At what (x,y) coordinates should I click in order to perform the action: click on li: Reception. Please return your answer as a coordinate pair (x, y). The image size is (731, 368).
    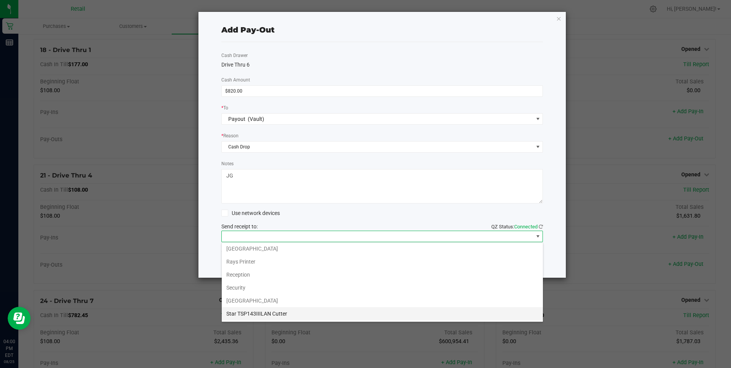
    Looking at the image, I should click on (382, 274).